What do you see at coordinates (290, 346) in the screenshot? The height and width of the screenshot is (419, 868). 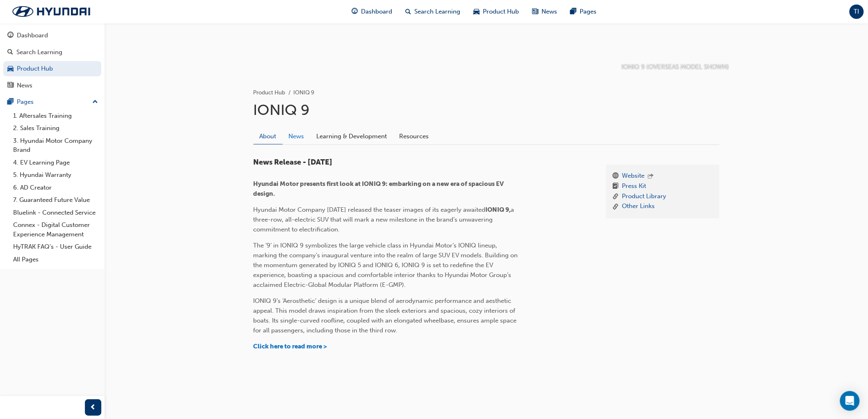 I see `a: Click here to read more >` at bounding box center [290, 346].